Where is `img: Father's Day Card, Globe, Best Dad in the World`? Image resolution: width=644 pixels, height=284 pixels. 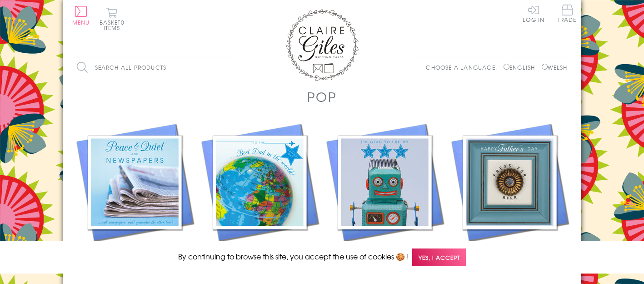 img: Father's Day Card, Globe, Best Dad in the World is located at coordinates (259, 182).